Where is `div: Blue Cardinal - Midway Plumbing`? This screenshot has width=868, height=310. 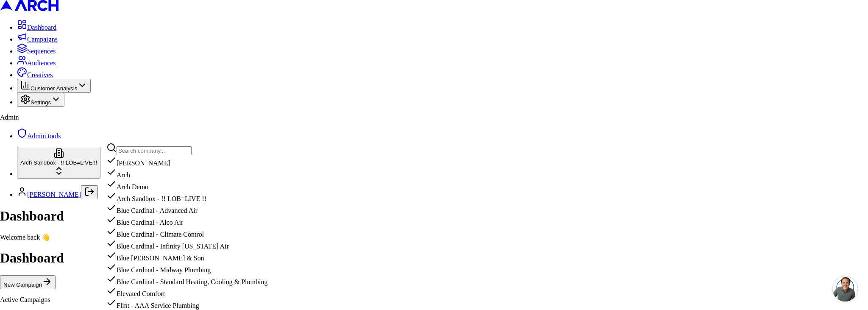 div: Blue Cardinal - Midway Plumbing is located at coordinates (201, 268).